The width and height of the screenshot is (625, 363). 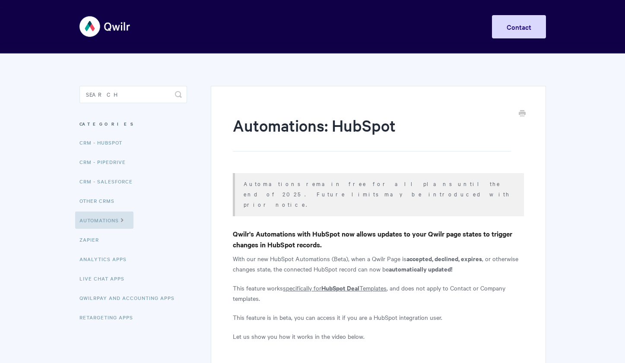 I want to click on a: CRM - Salesforce, so click(x=109, y=181).